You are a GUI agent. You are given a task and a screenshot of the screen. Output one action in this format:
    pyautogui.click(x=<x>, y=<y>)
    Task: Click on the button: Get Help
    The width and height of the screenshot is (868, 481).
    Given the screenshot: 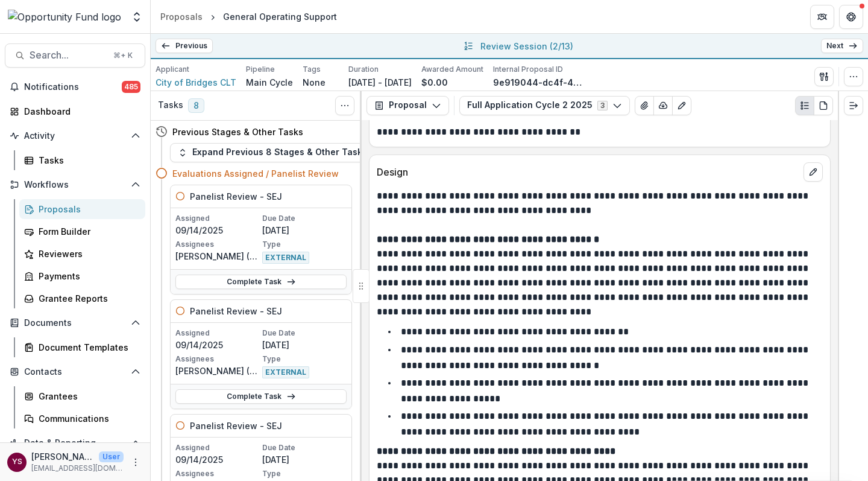 What is the action you would take?
    pyautogui.click(x=851, y=17)
    